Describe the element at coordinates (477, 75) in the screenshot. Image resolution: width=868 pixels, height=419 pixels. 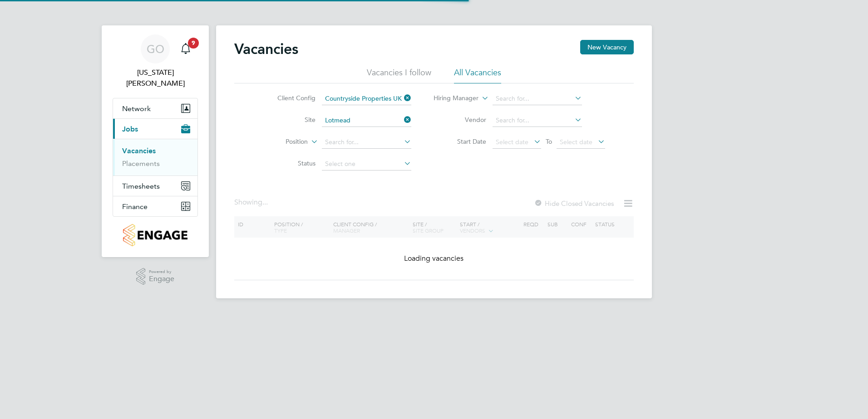
I see `li: All Vacancies` at that location.